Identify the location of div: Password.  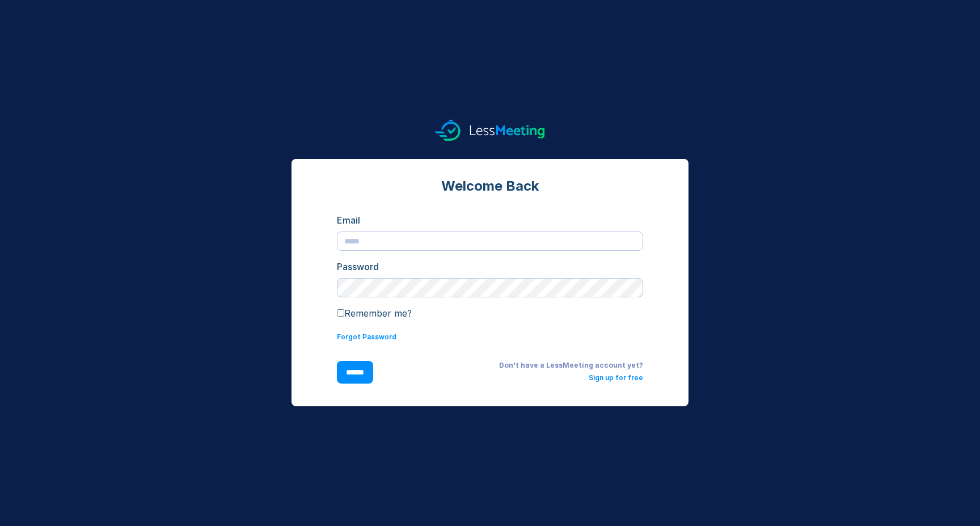
(490, 267).